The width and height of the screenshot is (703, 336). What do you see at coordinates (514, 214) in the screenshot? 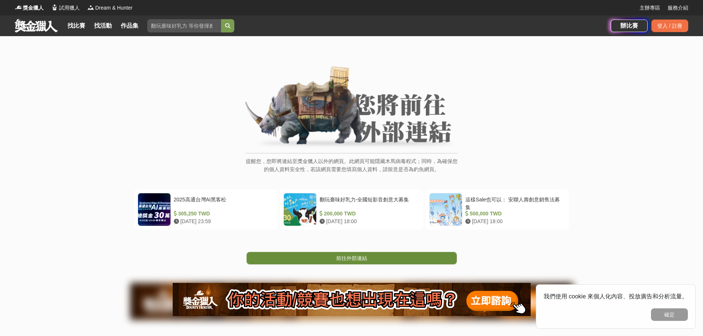
I see `div: 500,000 TWD` at bounding box center [514, 214].